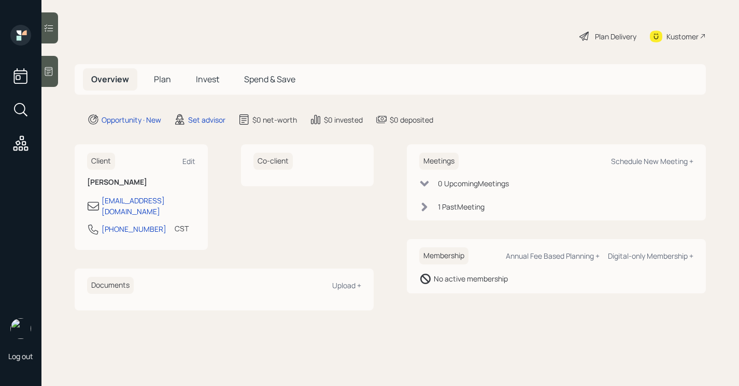  What do you see at coordinates (101, 161) in the screenshot?
I see `h6: Client` at bounding box center [101, 161].